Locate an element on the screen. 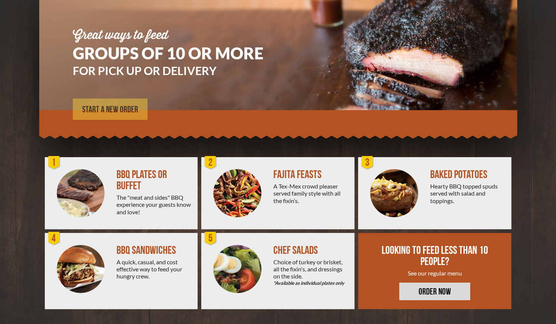 The height and width of the screenshot is (324, 556). div: 1 is located at coordinates (54, 163).